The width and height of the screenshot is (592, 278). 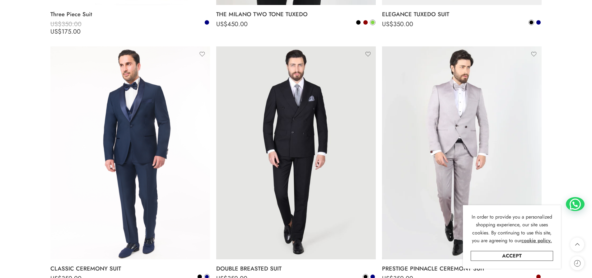 I want to click on a: Three Piece Suit, so click(x=130, y=14).